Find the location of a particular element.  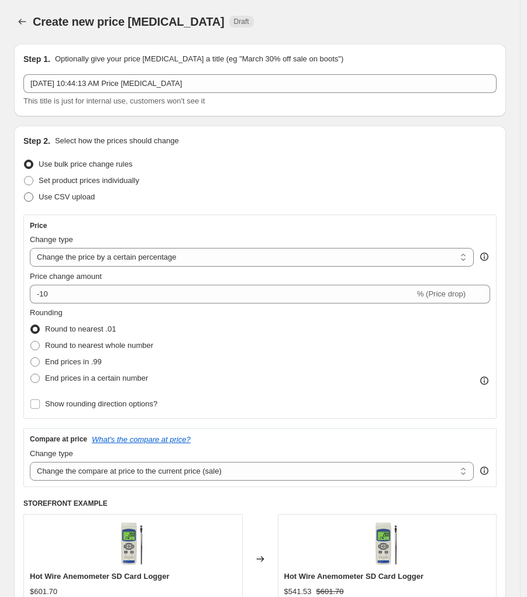

span: This title is just for internal use, customers won't see it is located at coordinates (114, 101).